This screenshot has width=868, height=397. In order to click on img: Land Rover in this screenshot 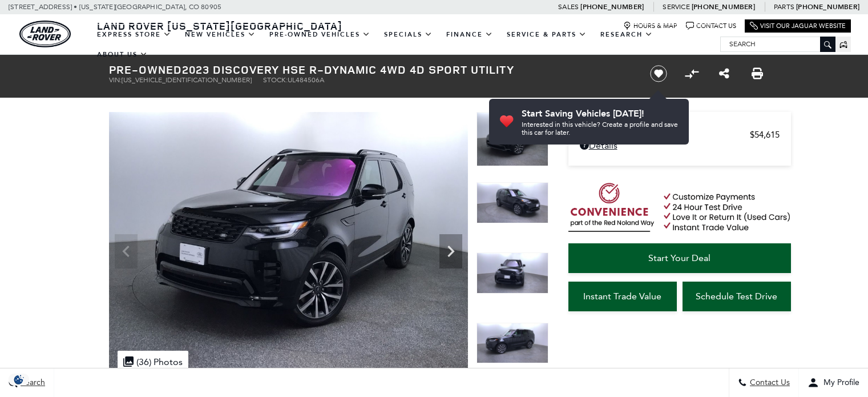, I will do `click(45, 34)`.